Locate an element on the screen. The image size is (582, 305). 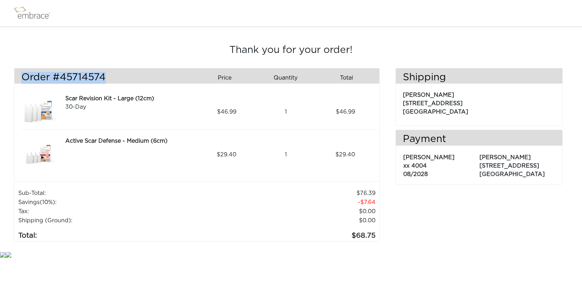
div: Price is located at coordinates (227, 78).